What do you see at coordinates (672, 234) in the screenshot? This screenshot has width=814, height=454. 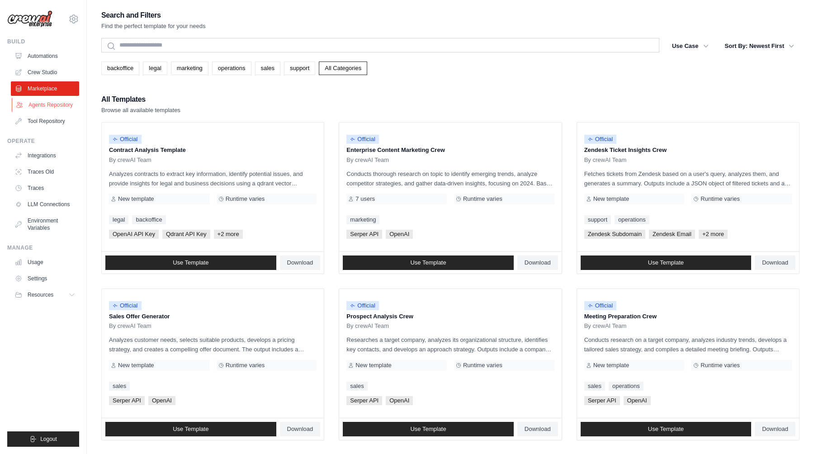 I see `span: Zendesk Email` at bounding box center [672, 234].